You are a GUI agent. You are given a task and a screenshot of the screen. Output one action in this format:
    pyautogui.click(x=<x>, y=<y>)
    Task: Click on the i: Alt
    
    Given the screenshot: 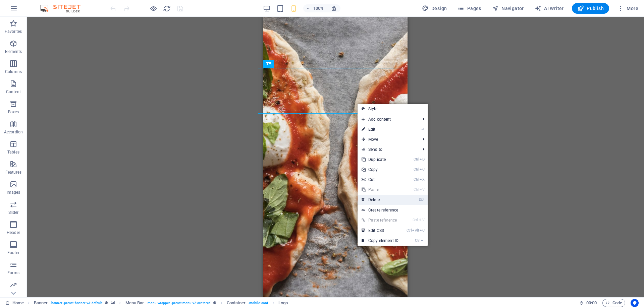 What is the action you would take?
    pyautogui.click(x=416, y=230)
    